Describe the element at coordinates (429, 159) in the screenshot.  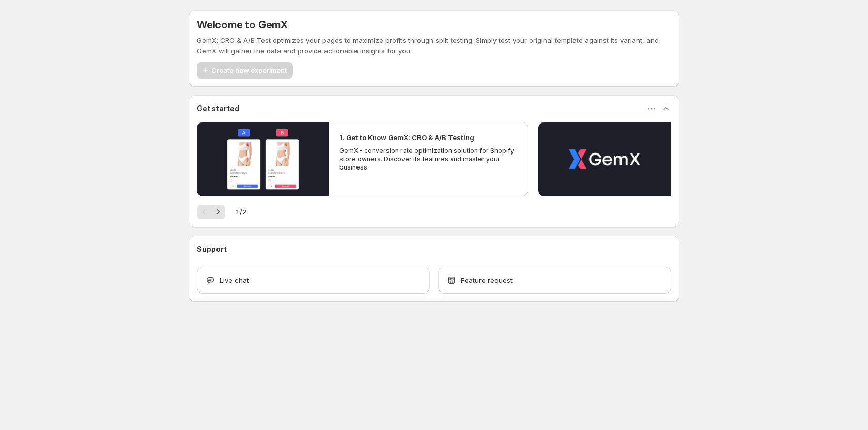
I see `p: GemX - conversion rate optimization solution for Shopify store owners. Discover its features and ...` at that location.